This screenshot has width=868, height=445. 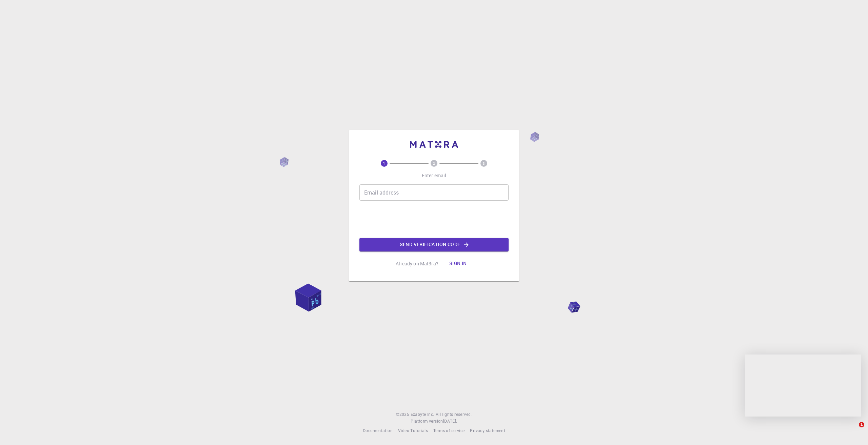 I want to click on p: Enter email, so click(x=434, y=176).